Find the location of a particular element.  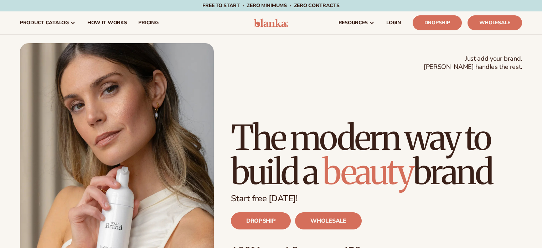

span: resources is located at coordinates (353, 23).